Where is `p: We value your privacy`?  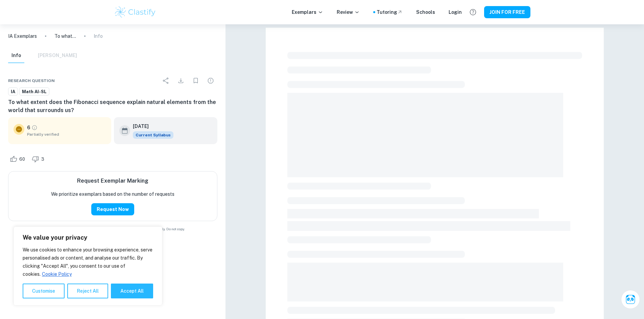 p: We value your privacy is located at coordinates (88, 238).